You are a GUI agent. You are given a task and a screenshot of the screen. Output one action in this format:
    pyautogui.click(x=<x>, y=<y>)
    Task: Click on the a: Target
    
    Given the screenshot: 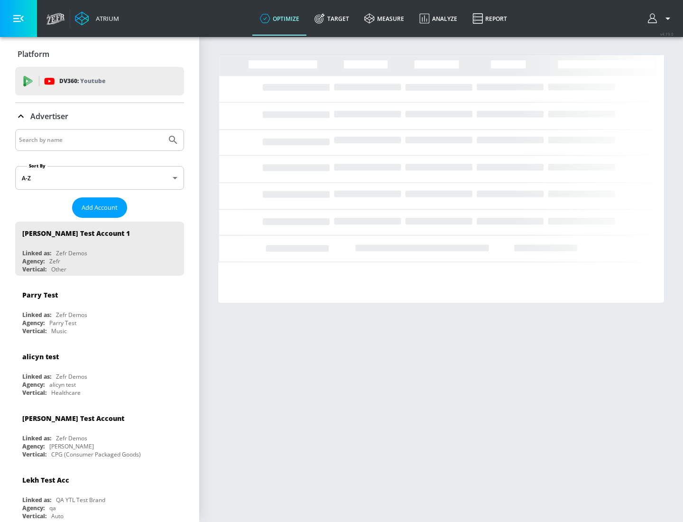 What is the action you would take?
    pyautogui.click(x=331, y=18)
    